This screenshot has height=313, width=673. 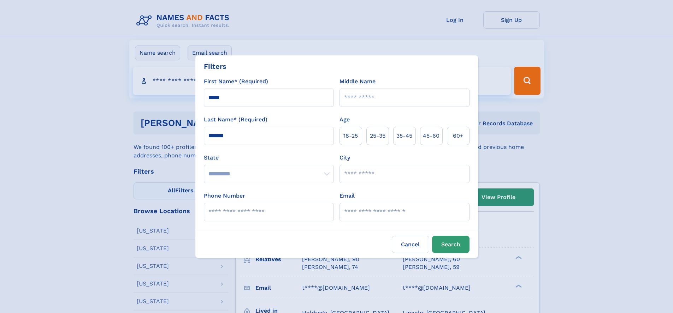 What do you see at coordinates (345, 158) in the screenshot?
I see `label: City` at bounding box center [345, 158].